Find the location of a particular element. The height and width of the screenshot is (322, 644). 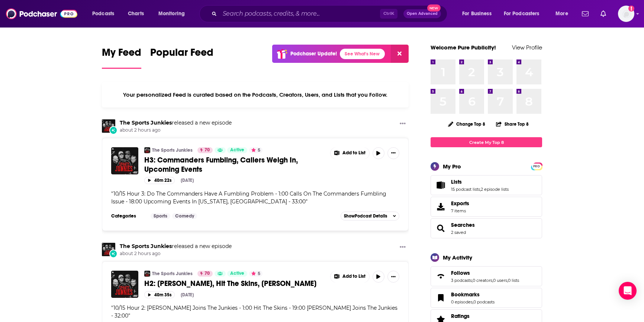

a: H3: Commanders Fumbling, Callers Weigh In, Upcoming Events is located at coordinates (235, 165).